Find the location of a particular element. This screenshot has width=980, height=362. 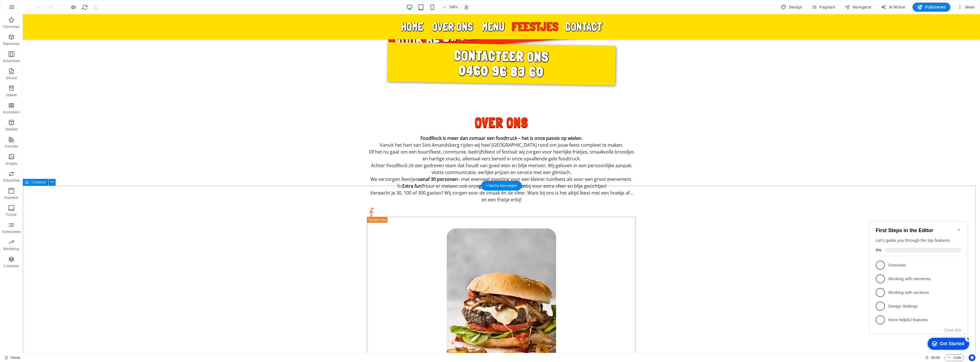

p: Design Settings is located at coordinates (55, 93).